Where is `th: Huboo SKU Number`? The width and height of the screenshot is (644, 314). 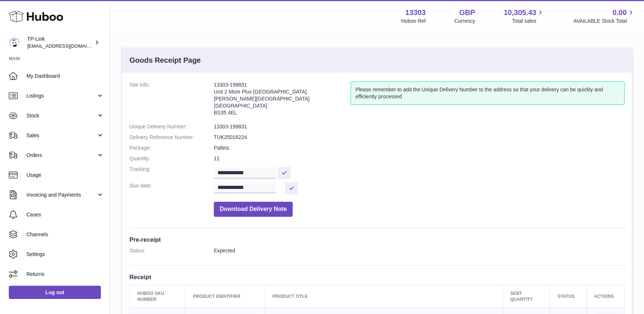 th: Huboo SKU Number is located at coordinates (158, 296).